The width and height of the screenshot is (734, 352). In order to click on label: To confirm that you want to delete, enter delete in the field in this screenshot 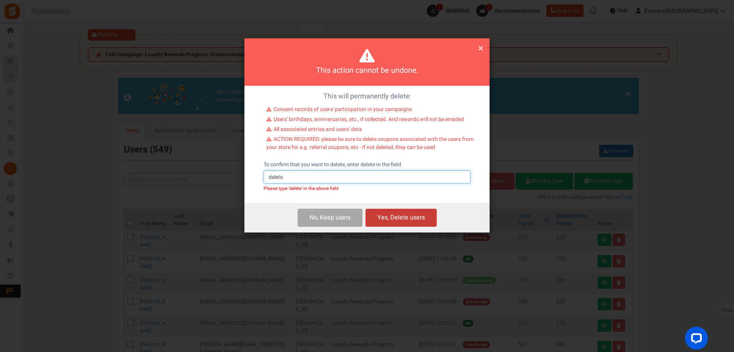, I will do `click(332, 165)`.